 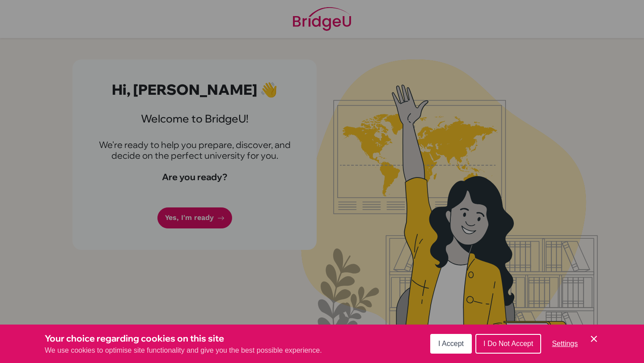 I want to click on span: I Accept, so click(x=450, y=343).